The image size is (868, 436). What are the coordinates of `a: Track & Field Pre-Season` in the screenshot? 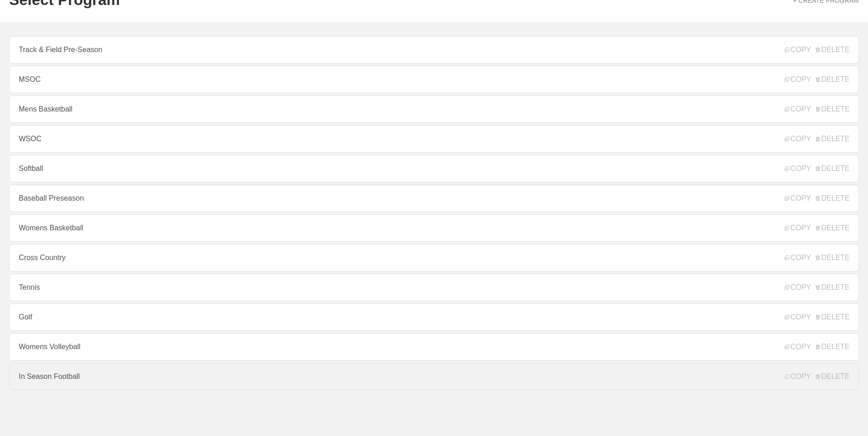 It's located at (434, 50).